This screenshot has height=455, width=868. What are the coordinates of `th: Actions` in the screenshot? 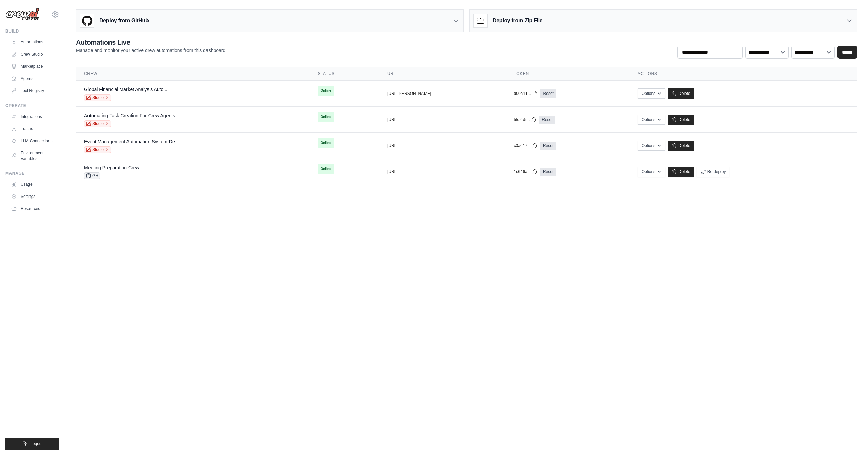 It's located at (743, 74).